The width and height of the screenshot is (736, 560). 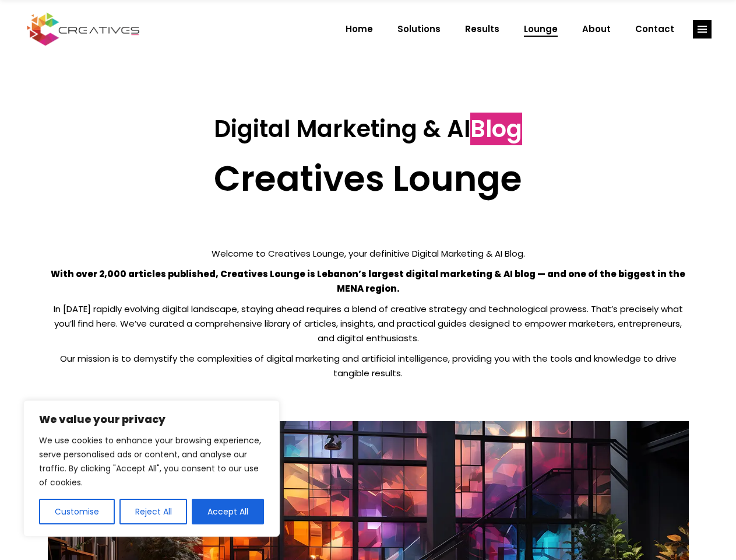 I want to click on span: About, so click(x=597, y=29).